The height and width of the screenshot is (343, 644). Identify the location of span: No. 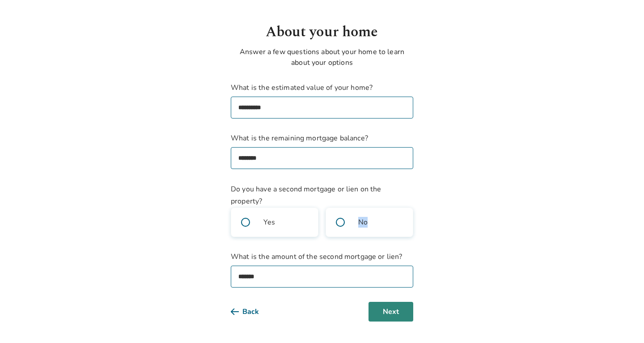
(363, 222).